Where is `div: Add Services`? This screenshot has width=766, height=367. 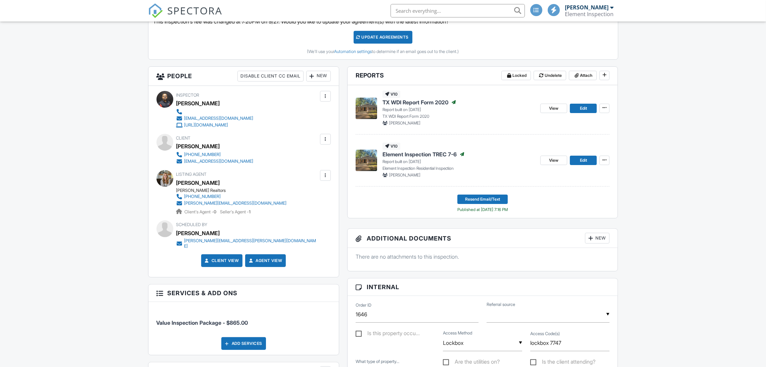
div: Add Services is located at coordinates (243, 344).